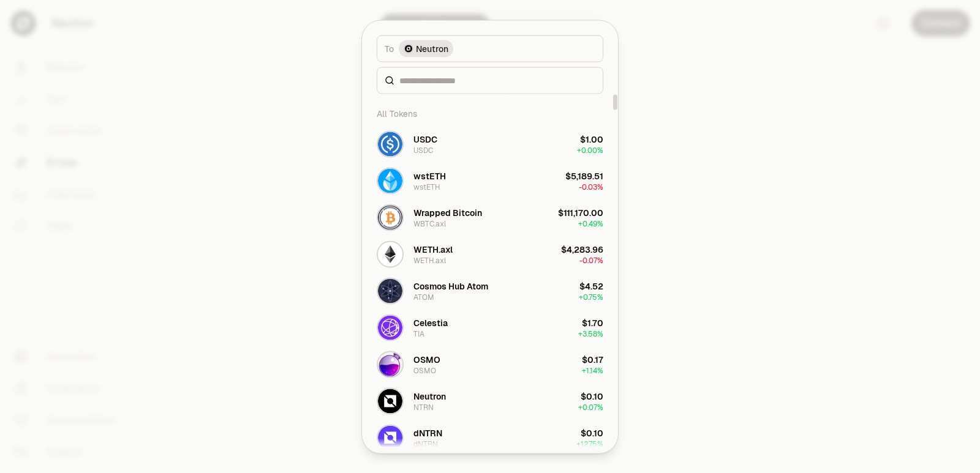  What do you see at coordinates (390, 364) in the screenshot?
I see `img: OSMO Logo` at bounding box center [390, 364].